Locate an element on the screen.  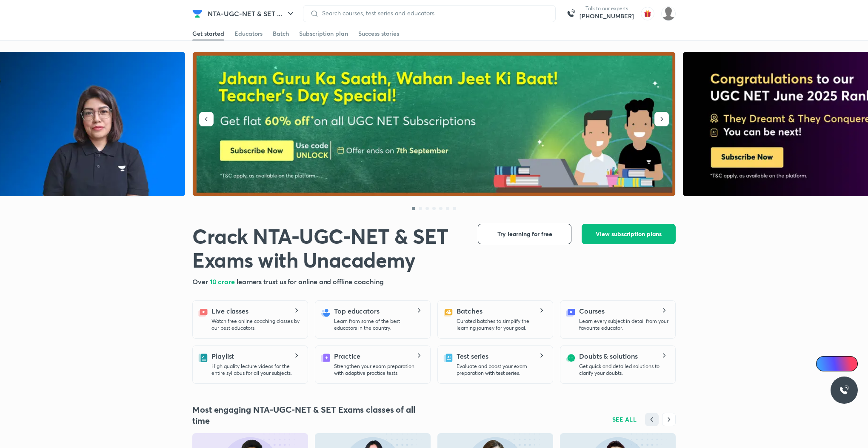
p: Learn from some of the best educators in the country. is located at coordinates (379, 325).